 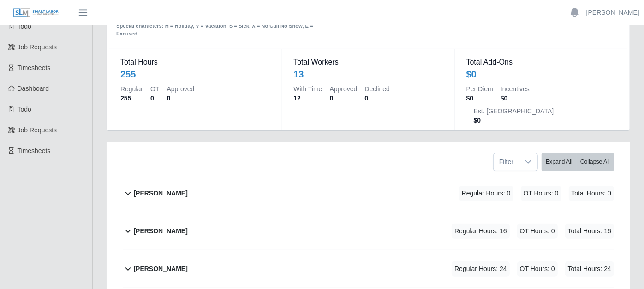 I want to click on span: Total Hours: 16, so click(x=589, y=231).